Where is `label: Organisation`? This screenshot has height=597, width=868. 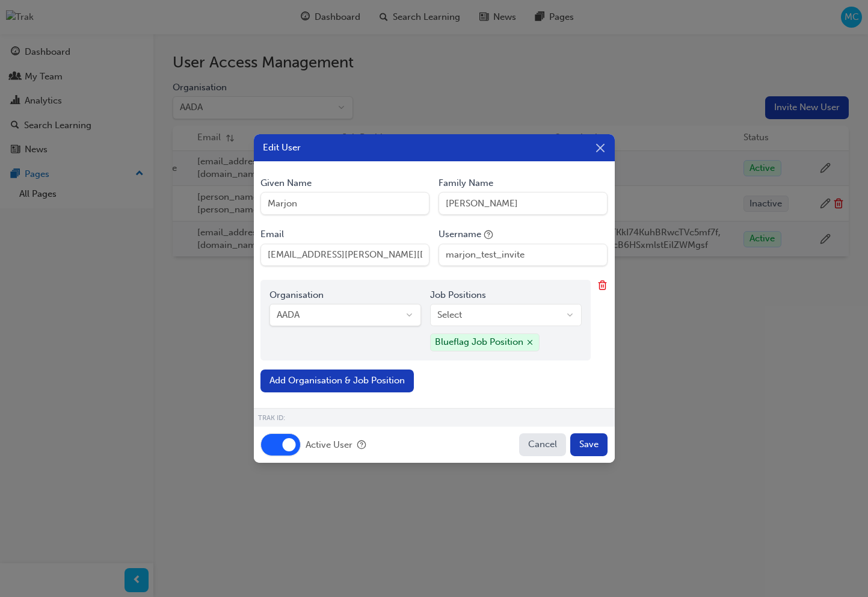
label: Organisation is located at coordinates (297, 295).